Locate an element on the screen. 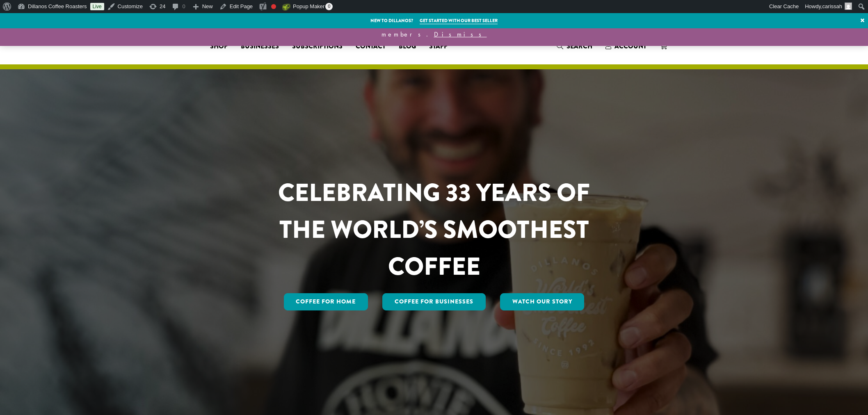  span: 0 is located at coordinates (329, 6).